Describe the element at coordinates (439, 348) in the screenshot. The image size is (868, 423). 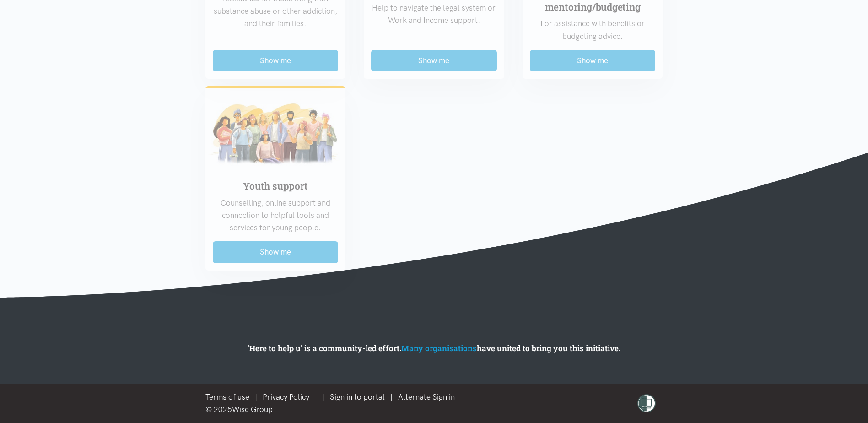
I see `a: Many organisations` at that location.